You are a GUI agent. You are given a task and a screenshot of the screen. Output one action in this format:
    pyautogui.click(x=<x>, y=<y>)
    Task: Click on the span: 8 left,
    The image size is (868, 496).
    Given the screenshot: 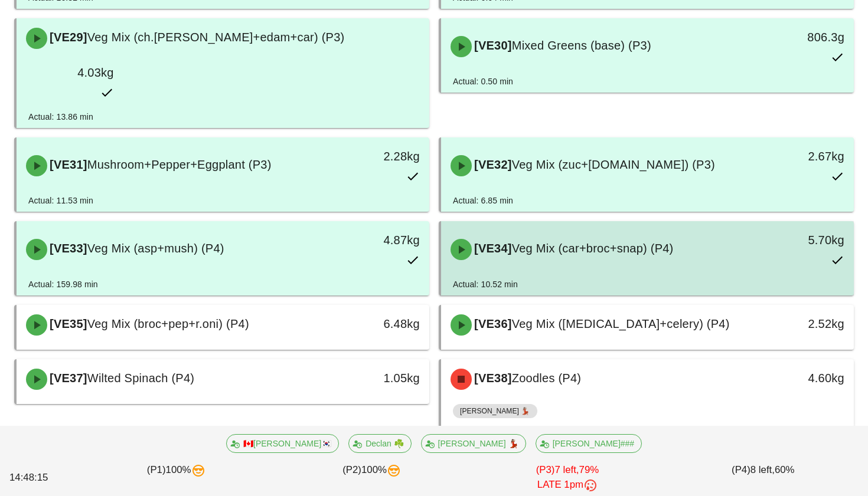 What is the action you would take?
    pyautogui.click(x=762, y=469)
    